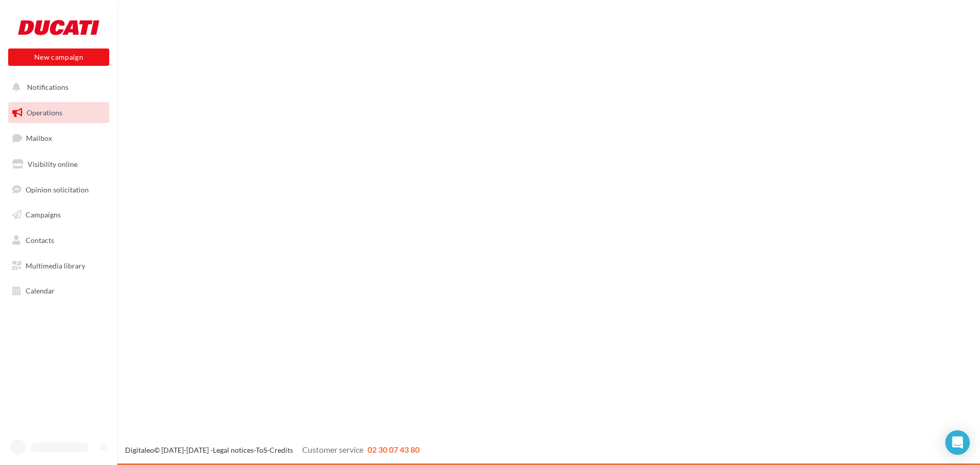 The width and height of the screenshot is (980, 465). What do you see at coordinates (261, 449) in the screenshot?
I see `a: ToS` at bounding box center [261, 449].